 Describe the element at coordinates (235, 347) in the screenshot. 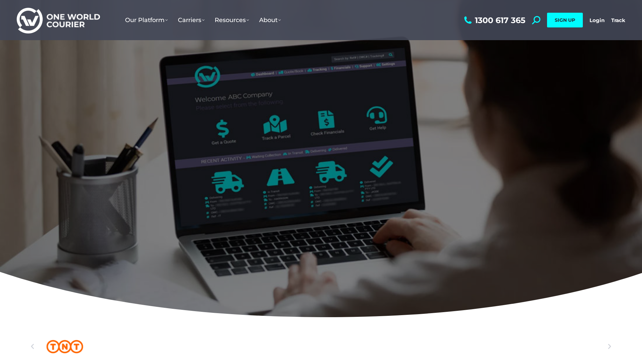

I see `div: 5 / 25` at that location.